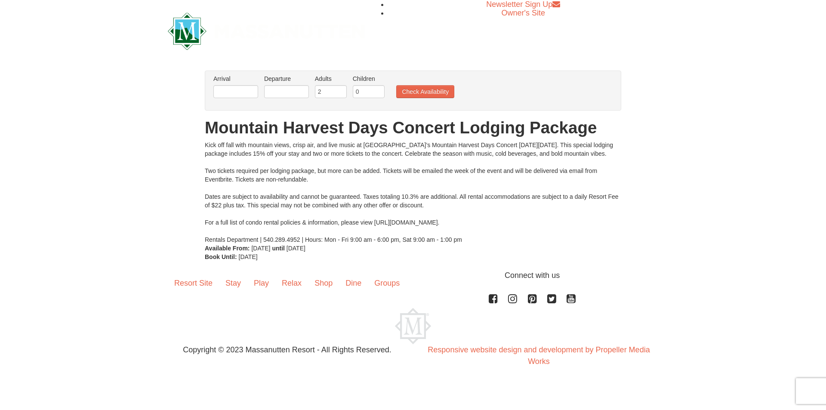 Image resolution: width=826 pixels, height=410 pixels. I want to click on strong: until, so click(278, 248).